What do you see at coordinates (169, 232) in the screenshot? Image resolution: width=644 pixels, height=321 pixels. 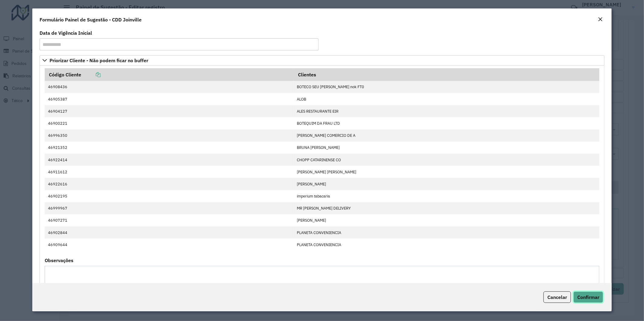 I see `td: 46902844` at bounding box center [169, 232].